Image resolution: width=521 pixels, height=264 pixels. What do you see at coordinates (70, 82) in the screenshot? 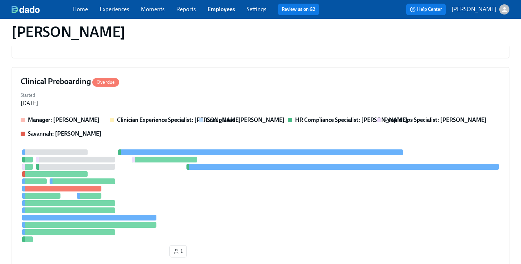
I see `h4: Clinical Preboarding` at bounding box center [70, 82].